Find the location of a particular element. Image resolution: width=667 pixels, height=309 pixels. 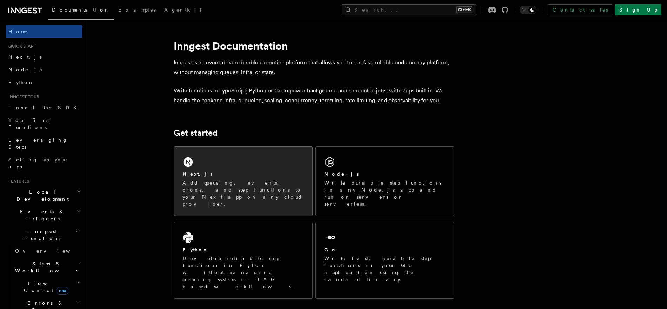

a: Your first Functions is located at coordinates (44, 124).